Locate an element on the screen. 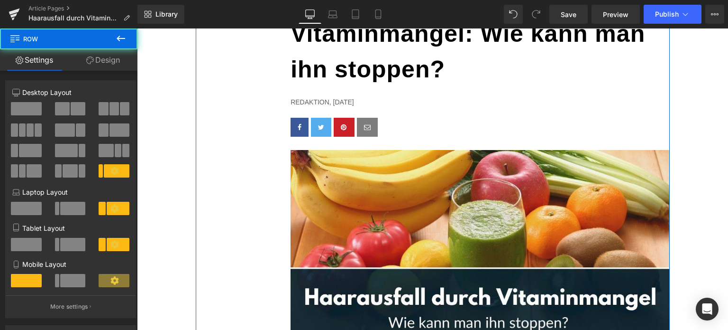  a: Laptop is located at coordinates (333, 14).